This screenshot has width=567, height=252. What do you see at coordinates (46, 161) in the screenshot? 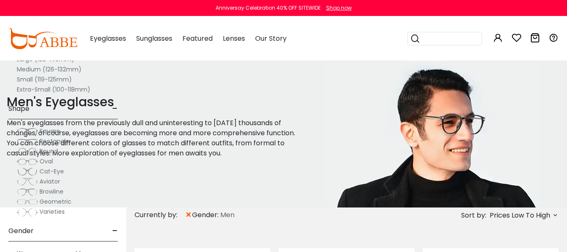
I see `span: Oval` at bounding box center [46, 161].